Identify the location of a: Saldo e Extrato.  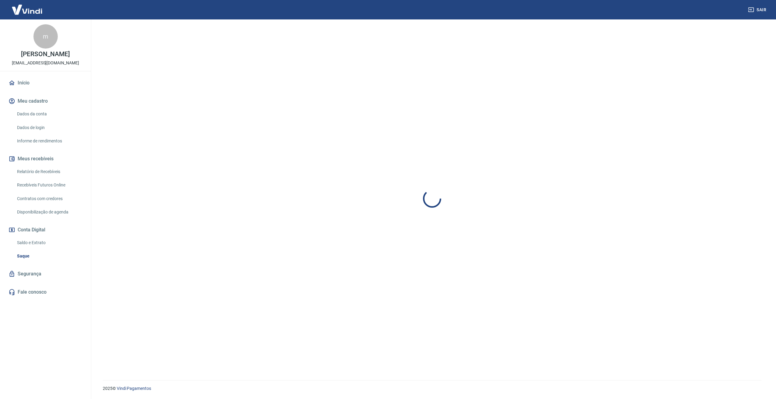
(49, 243).